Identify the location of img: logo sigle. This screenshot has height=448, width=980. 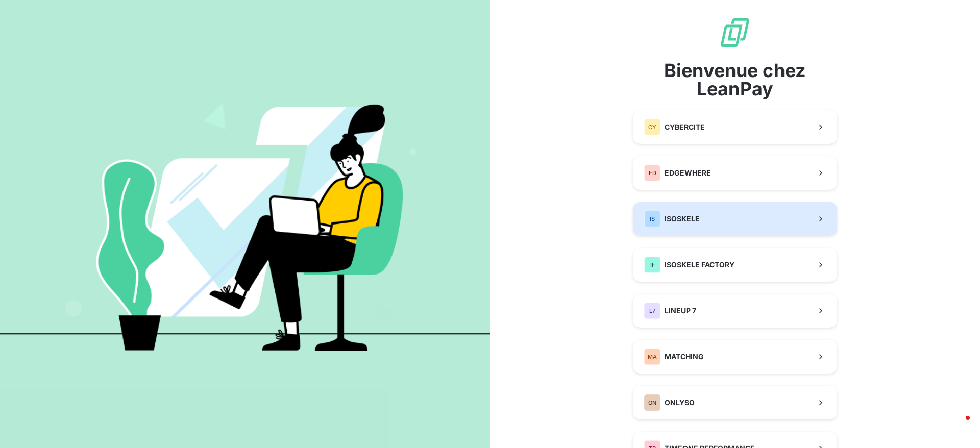
(735, 32).